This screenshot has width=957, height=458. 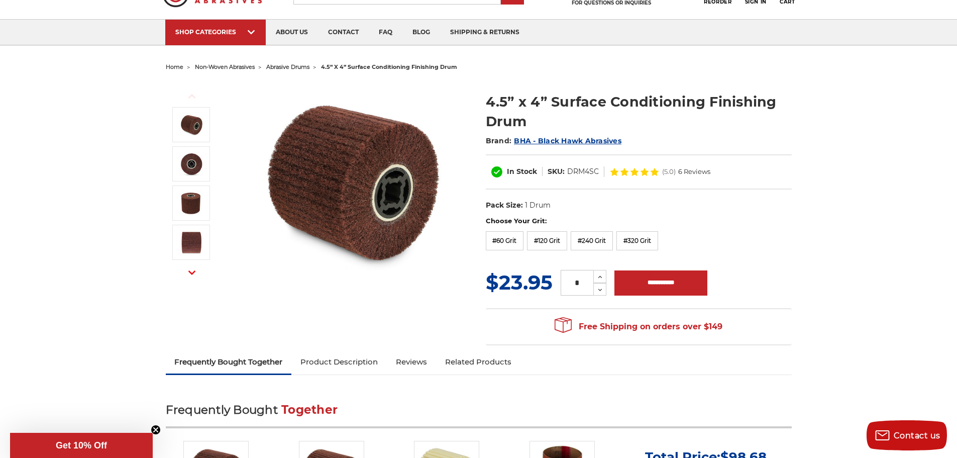 I want to click on h1: 4.5” x 4” Surface Conditioning Finishing Drum, so click(x=639, y=112).